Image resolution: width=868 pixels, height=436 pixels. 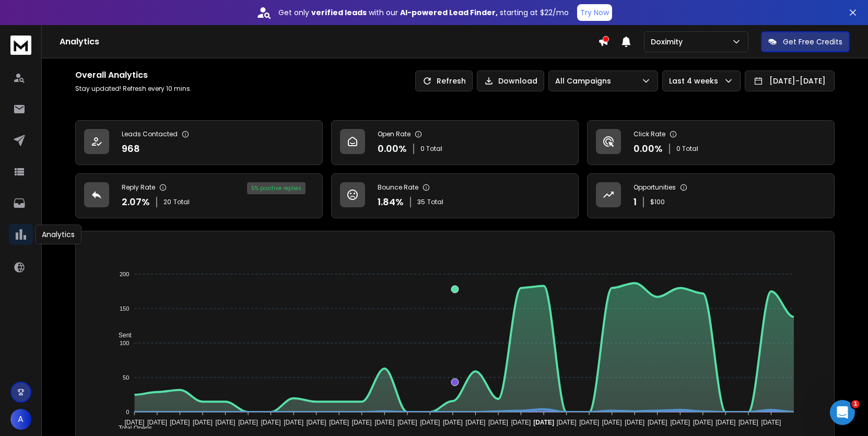 What do you see at coordinates (635, 202) in the screenshot?
I see `p: 1` at bounding box center [635, 202].